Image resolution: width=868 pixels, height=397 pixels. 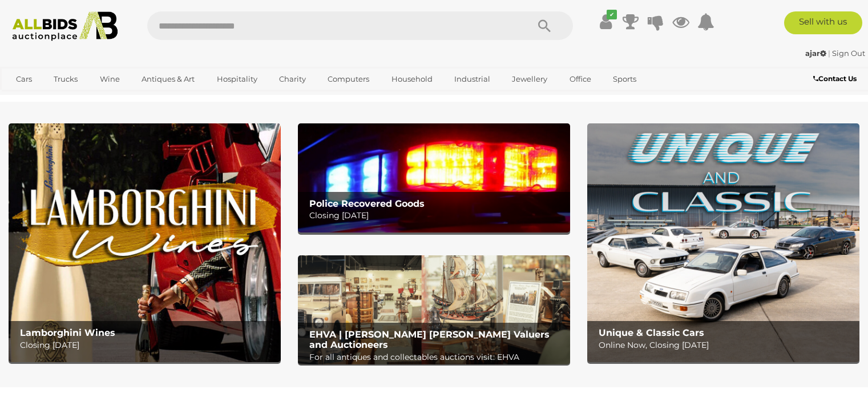 What do you see at coordinates (412, 79) in the screenshot?
I see `a: Household` at bounding box center [412, 79].